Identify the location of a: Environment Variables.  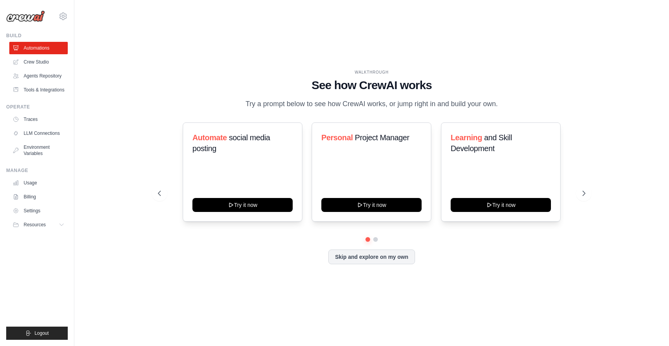
(38, 150).